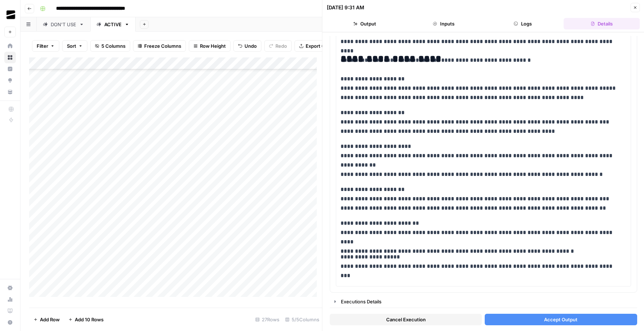  What do you see at coordinates (318, 46) in the screenshot?
I see `span: Export CSV` at bounding box center [318, 46].